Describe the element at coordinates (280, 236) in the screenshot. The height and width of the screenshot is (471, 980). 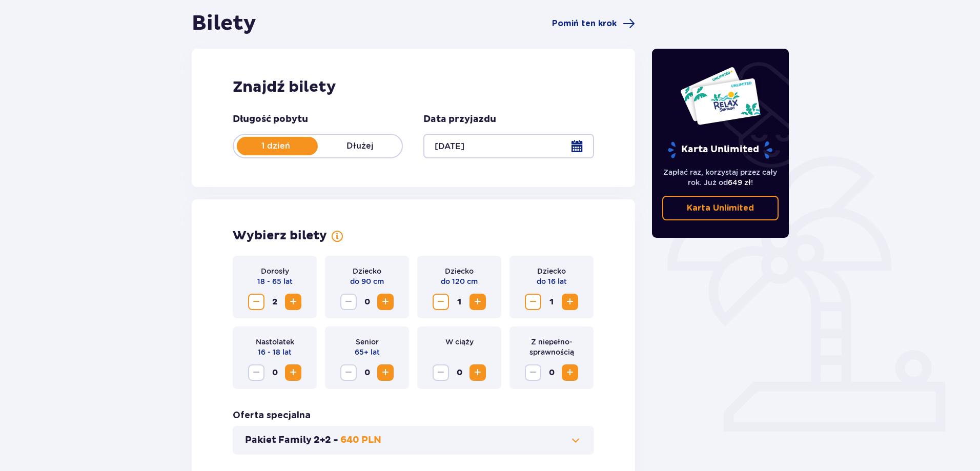
I see `p: Wybierz bilety` at that location.